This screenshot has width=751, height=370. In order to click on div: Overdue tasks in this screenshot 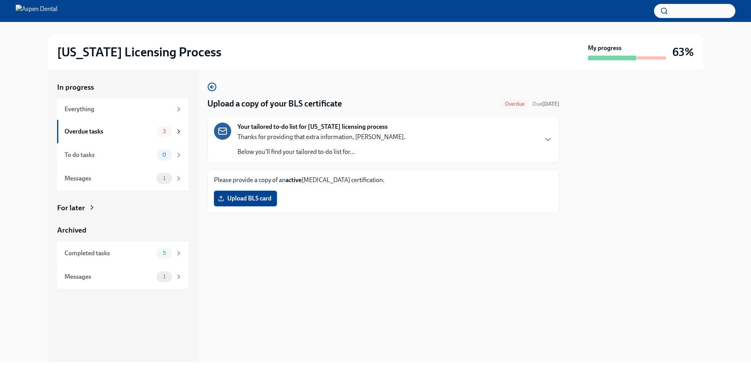, I will do `click(109, 131)`.